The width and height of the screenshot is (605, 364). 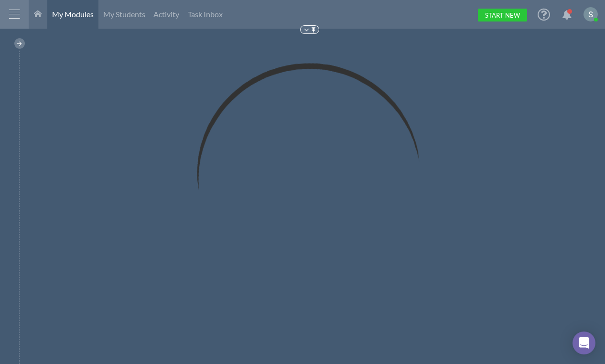 What do you see at coordinates (125, 14) in the screenshot?
I see `span: My Students` at bounding box center [125, 14].